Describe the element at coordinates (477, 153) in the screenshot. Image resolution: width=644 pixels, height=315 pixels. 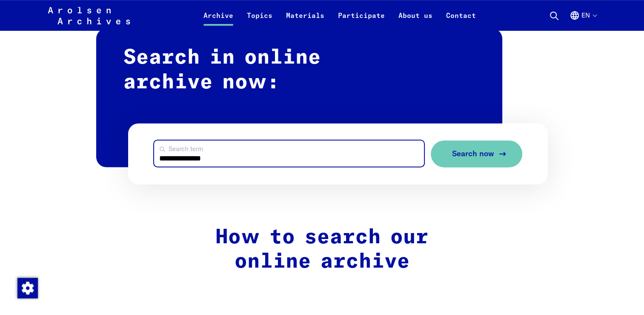
I see `button: Search now` at that location.